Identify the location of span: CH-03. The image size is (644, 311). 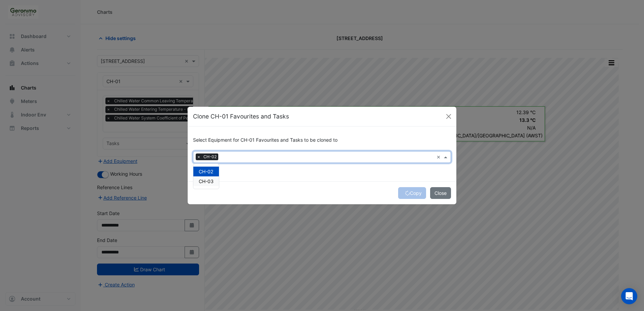
(206, 181).